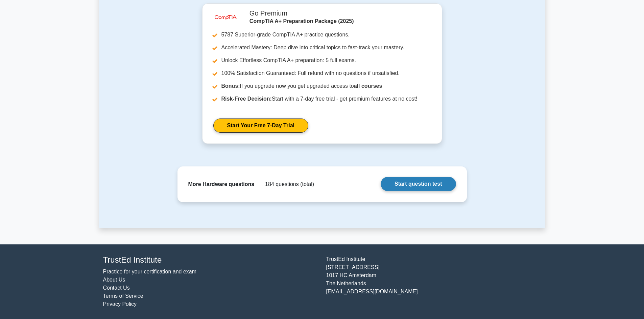 Image resolution: width=644 pixels, height=319 pixels. What do you see at coordinates (150, 272) in the screenshot?
I see `a: Practice for your certification and exam` at bounding box center [150, 272].